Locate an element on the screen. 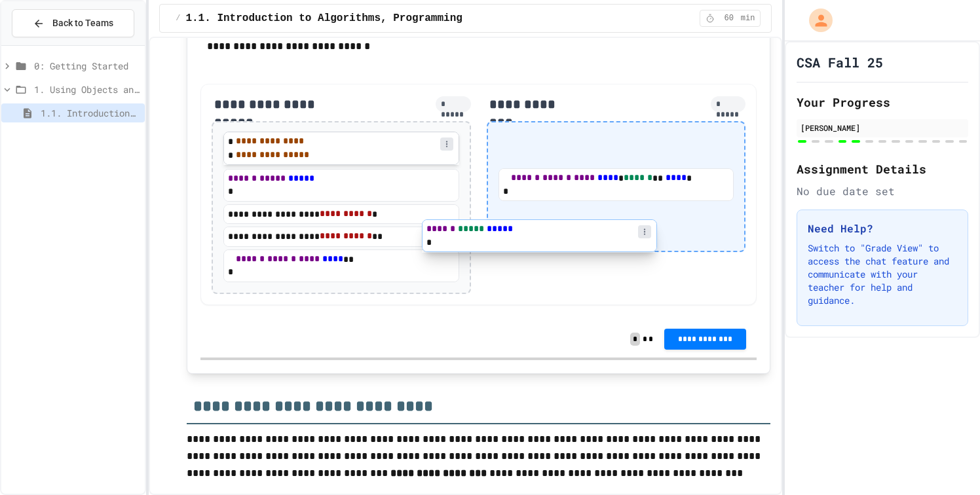 This screenshot has height=495, width=980. div: No due date set is located at coordinates (883, 191).